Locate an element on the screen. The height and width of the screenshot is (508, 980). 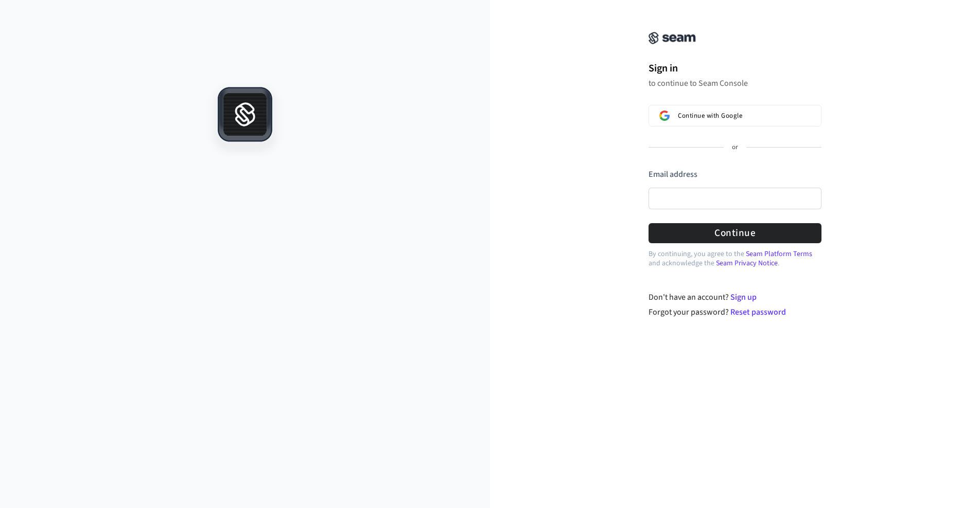
p: By continuing, you agree to the and acknowledge the . is located at coordinates (735, 259).